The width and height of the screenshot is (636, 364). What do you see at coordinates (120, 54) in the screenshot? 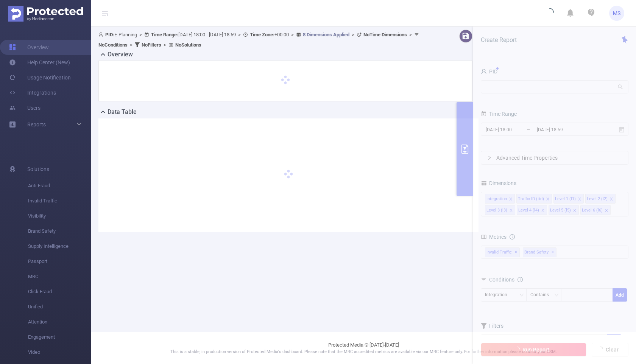
I see `h2: Overview` at bounding box center [120, 54].